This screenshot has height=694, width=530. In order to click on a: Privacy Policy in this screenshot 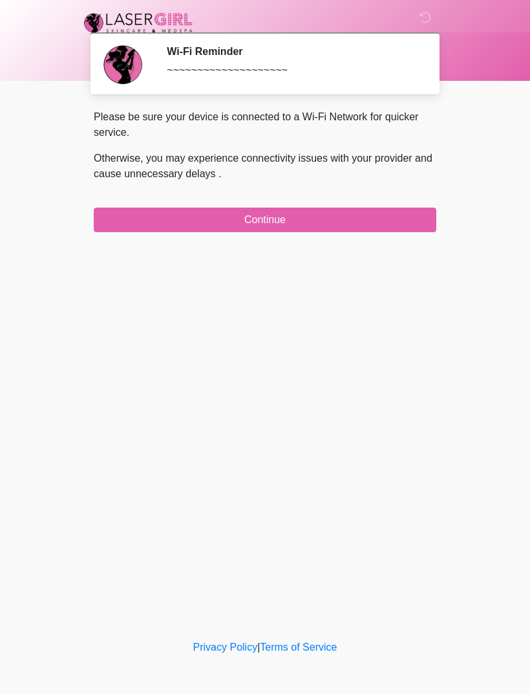, I will do `click(226, 646)`.